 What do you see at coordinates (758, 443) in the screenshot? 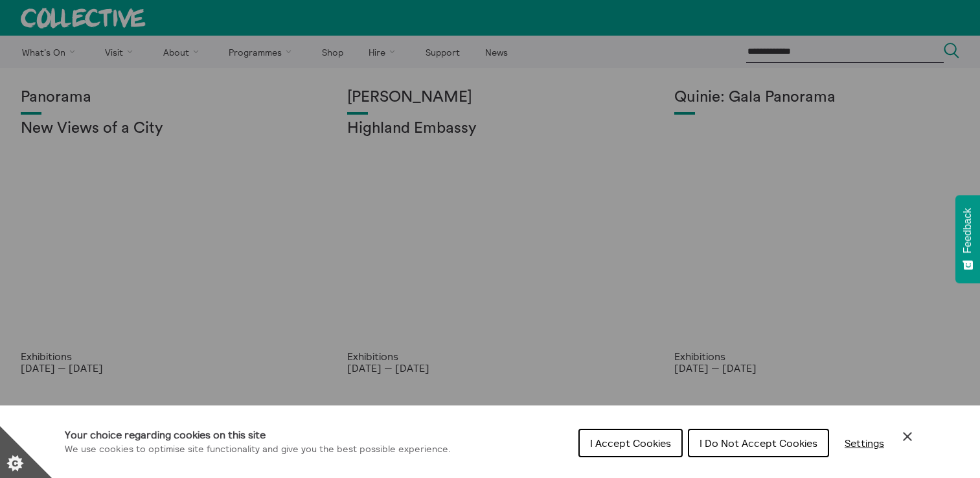
I see `button: I Do Not Accept Cookies` at bounding box center [758, 443].